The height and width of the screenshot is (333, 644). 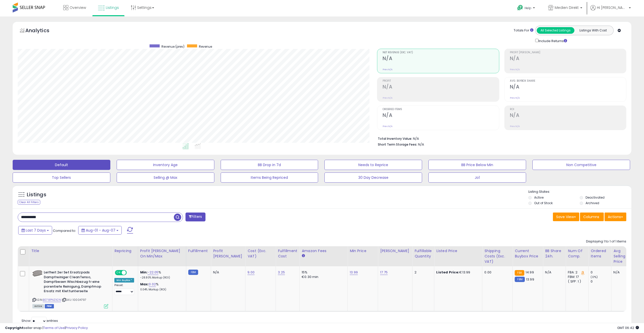 What do you see at coordinates (520, 273) in the screenshot?
I see `small: FBA` at bounding box center [520, 273].